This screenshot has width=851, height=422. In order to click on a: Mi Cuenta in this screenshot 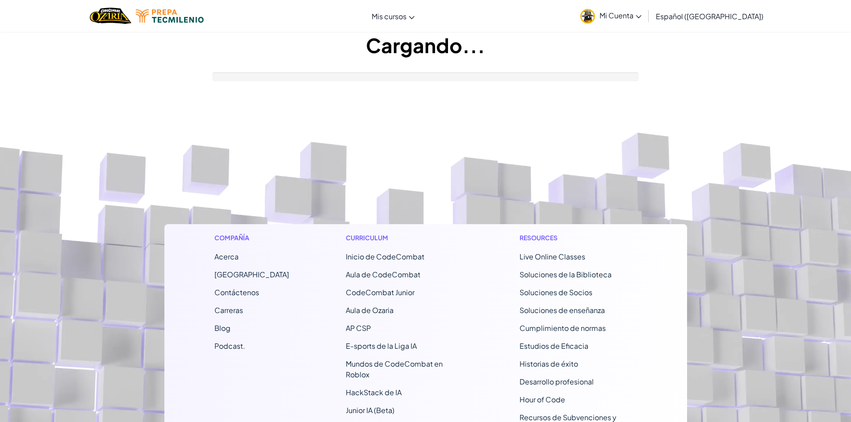, I will do `click(611, 16)`.